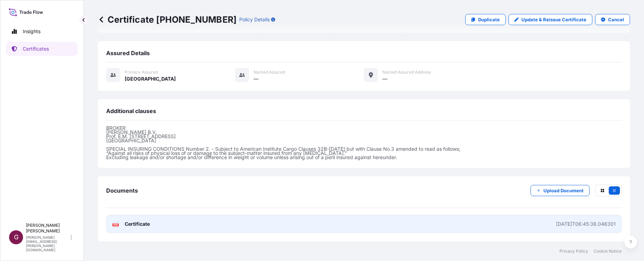  I want to click on a: Privacy Policy, so click(574, 251).